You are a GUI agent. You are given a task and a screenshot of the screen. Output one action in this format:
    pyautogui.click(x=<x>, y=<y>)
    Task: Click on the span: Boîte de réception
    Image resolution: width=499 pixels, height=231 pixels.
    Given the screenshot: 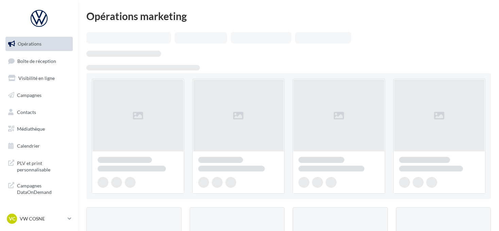 What is the action you would take?
    pyautogui.click(x=37, y=60)
    